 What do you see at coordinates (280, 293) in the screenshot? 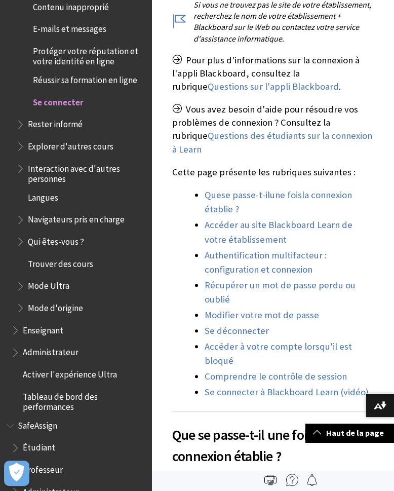
I see `a: Récupérer un mot de passe perdu ou oublié` at bounding box center [280, 293].